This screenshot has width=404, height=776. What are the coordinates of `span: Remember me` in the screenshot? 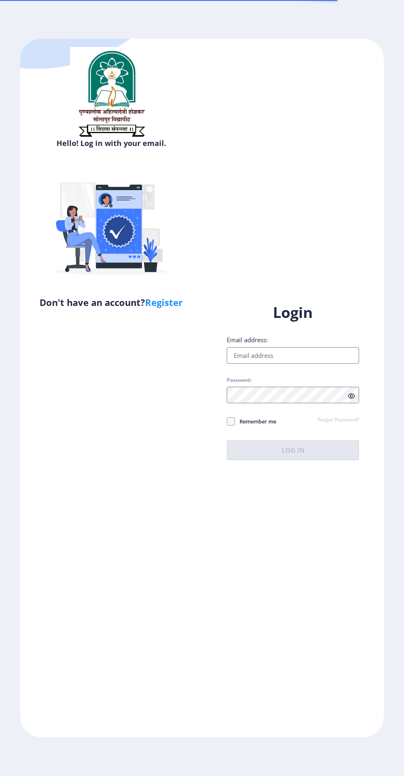 It's located at (256, 421).